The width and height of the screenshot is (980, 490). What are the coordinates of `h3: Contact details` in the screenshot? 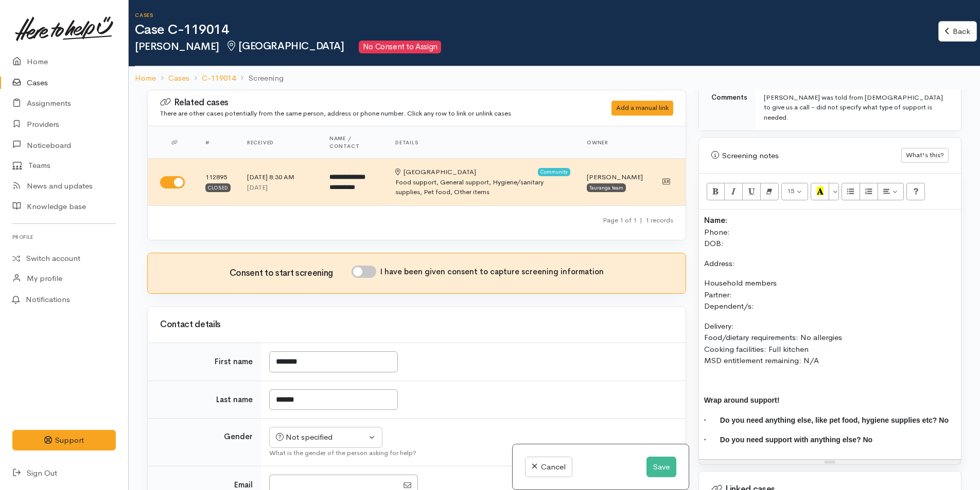 It's located at (416, 325).